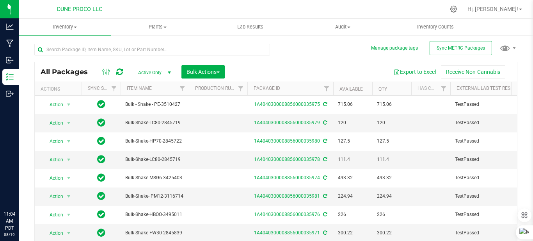 The height and width of the screenshot is (241, 533). What do you see at coordinates (103, 88) in the screenshot?
I see `a: Sync Status` at bounding box center [103, 88].